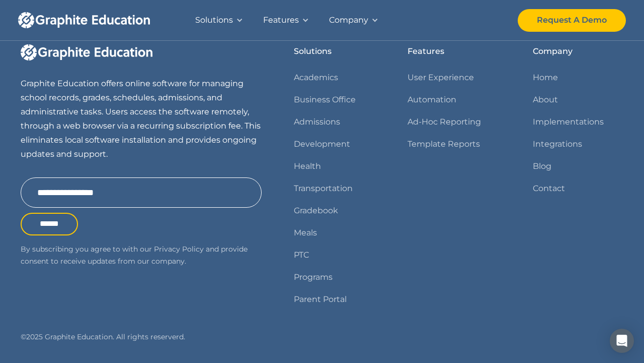  What do you see at coordinates (545, 78) in the screenshot?
I see `a: Home` at bounding box center [545, 78].